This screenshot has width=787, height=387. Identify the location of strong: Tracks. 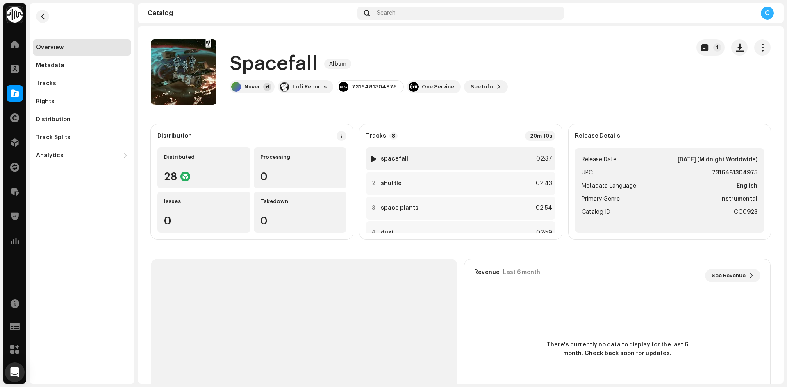
(376, 136).